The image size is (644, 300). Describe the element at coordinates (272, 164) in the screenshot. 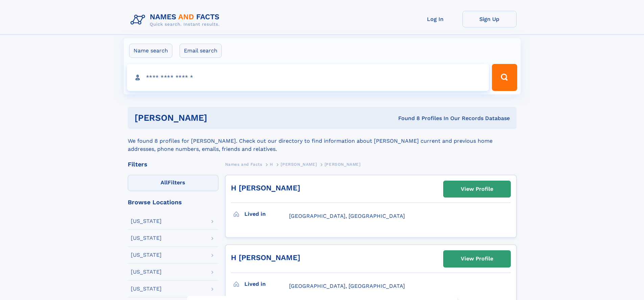

I see `span: H` at that location.